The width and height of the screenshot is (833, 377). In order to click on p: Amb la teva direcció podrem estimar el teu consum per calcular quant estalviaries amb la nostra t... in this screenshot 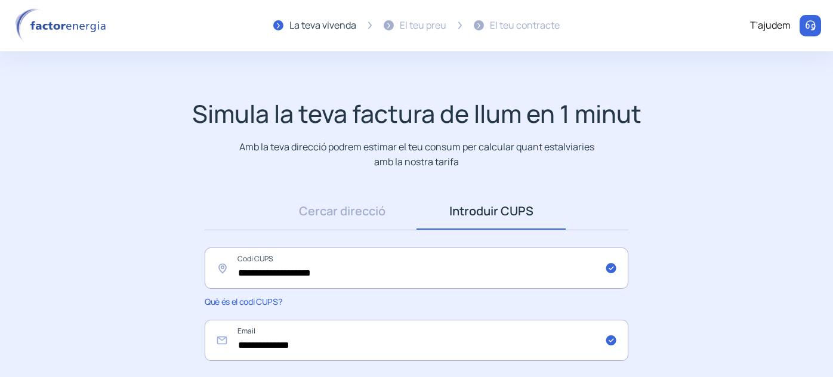, I will do `click(416, 154)`.